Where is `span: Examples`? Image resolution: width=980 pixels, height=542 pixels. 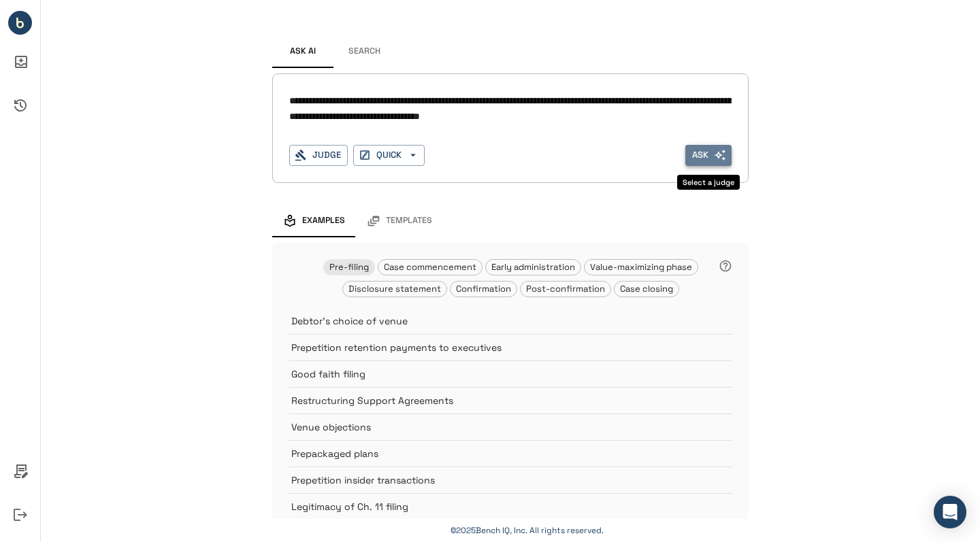 span: Examples is located at coordinates (324, 221).